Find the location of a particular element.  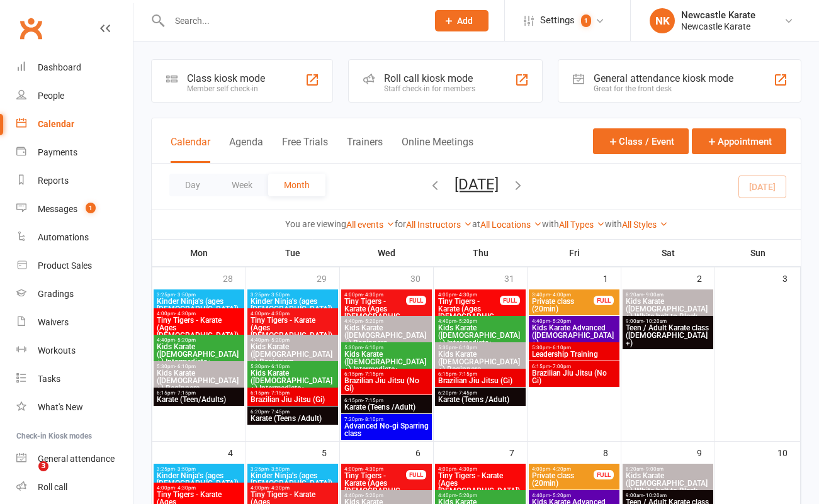

a: Automations is located at coordinates (74, 237).